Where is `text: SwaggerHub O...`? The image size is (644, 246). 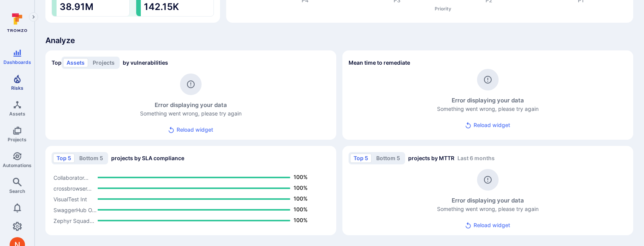
text: SwaggerHub O... is located at coordinates (75, 210).